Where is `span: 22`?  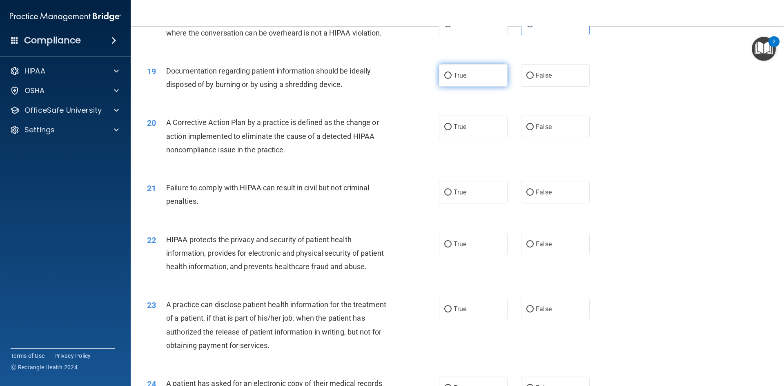
span: 22 is located at coordinates (152, 240).